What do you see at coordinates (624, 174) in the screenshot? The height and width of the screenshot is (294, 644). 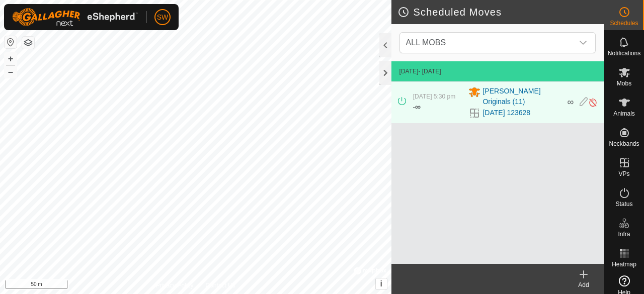 I see `span: VPs` at bounding box center [624, 174].